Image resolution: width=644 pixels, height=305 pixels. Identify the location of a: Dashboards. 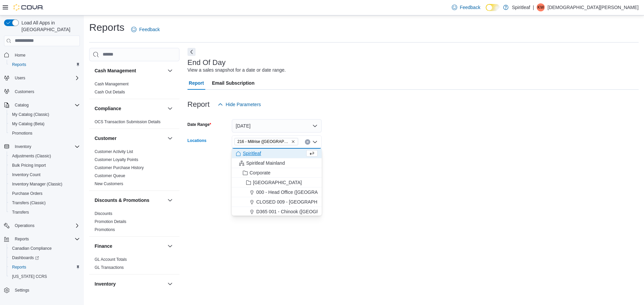
(26, 258).